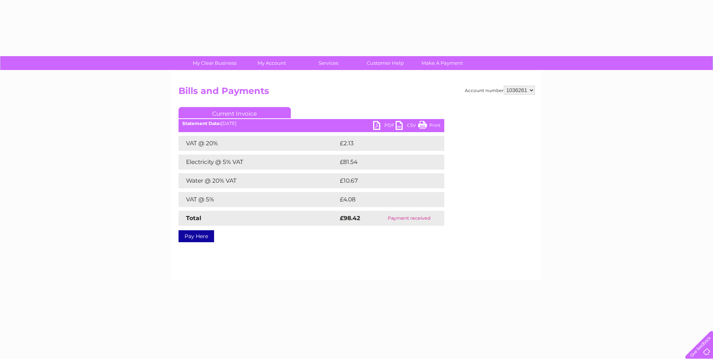 This screenshot has height=359, width=713. What do you see at coordinates (350, 218) in the screenshot?
I see `strong: £98.42` at bounding box center [350, 218].